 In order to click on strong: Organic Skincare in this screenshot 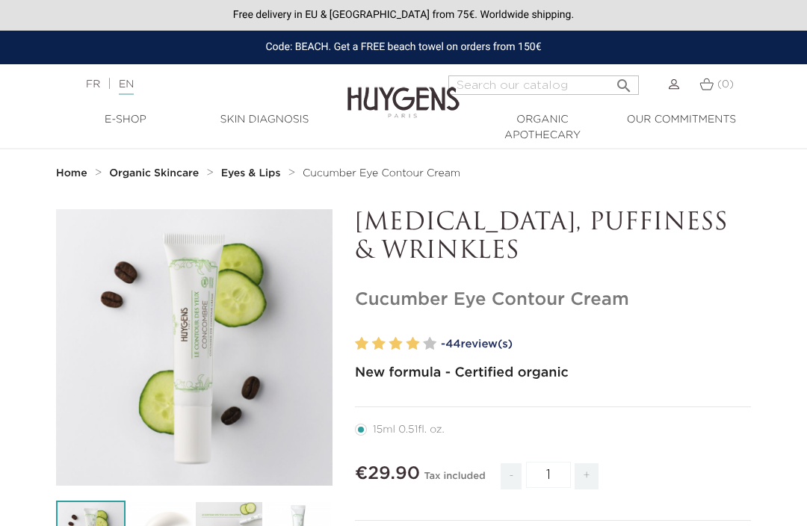, I will do `click(154, 173)`.